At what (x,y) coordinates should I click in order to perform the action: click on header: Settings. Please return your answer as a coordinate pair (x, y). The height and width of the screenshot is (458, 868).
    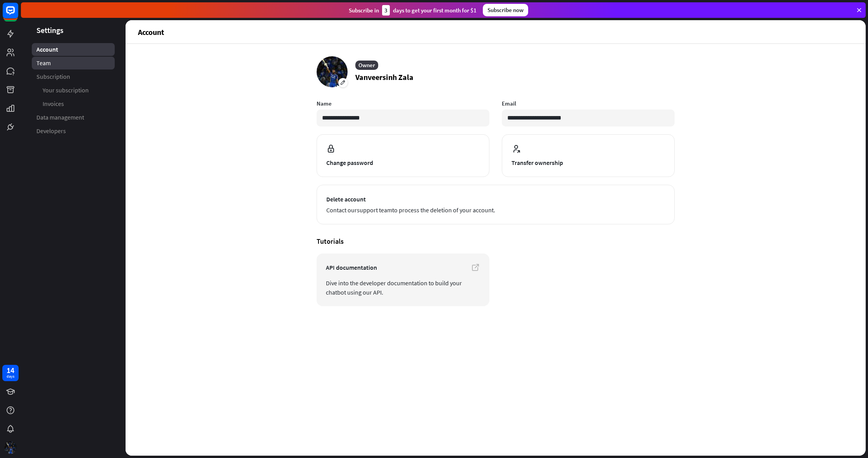
    Looking at the image, I should click on (73, 30).